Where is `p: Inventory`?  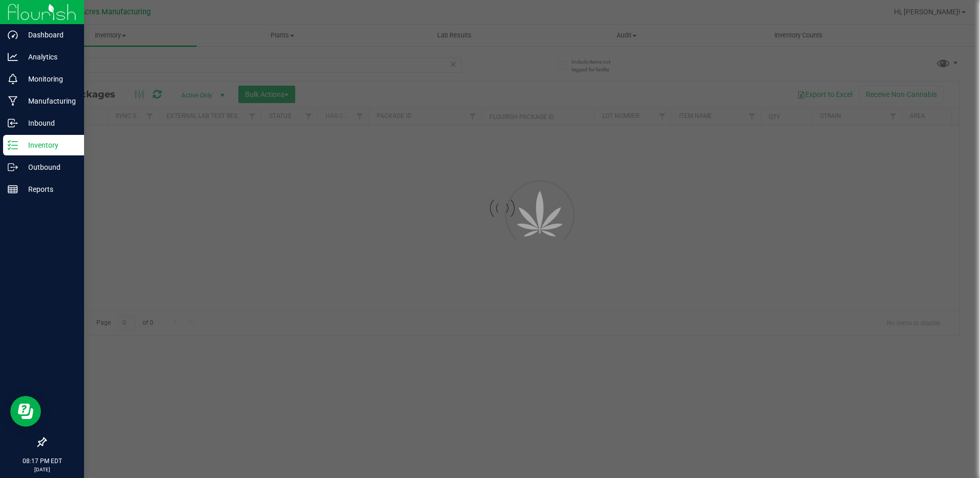
p: Inventory is located at coordinates (48, 145).